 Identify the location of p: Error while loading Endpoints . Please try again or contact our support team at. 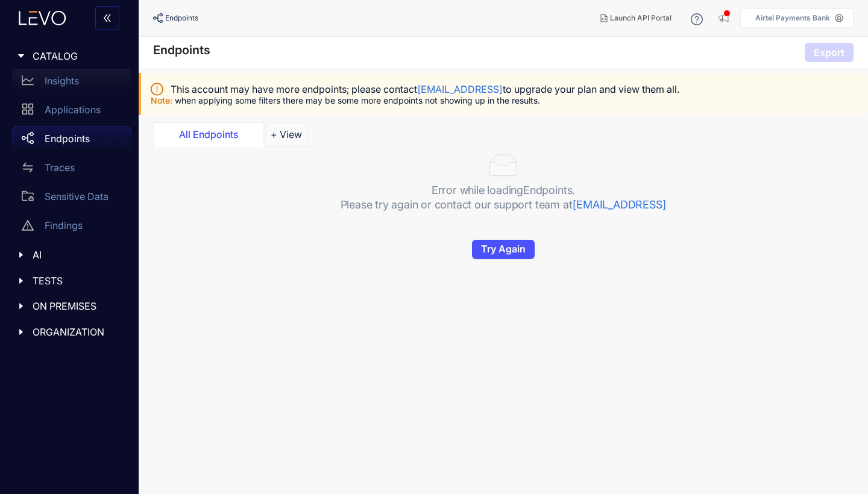
(504, 197).